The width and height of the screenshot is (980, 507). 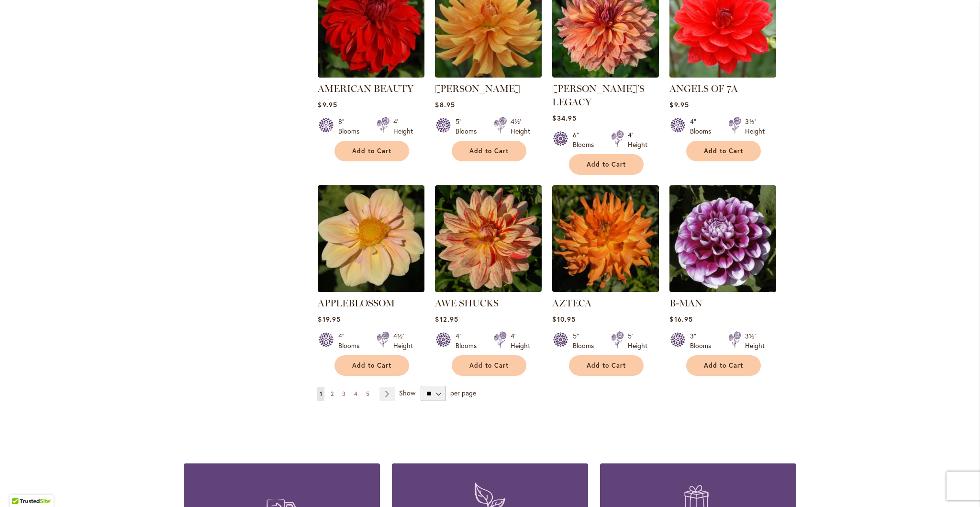 What do you see at coordinates (344, 394) in the screenshot?
I see `span: 3` at bounding box center [344, 394].